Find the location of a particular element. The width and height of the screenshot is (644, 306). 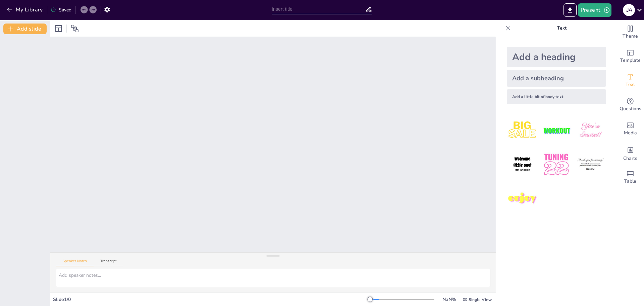

img: 6.jpeg is located at coordinates (591, 164).